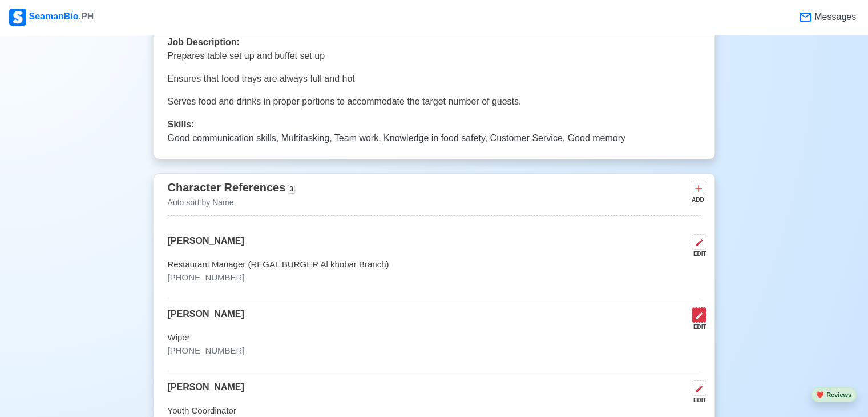  What do you see at coordinates (18, 17) in the screenshot?
I see `img: Logo` at bounding box center [18, 17].